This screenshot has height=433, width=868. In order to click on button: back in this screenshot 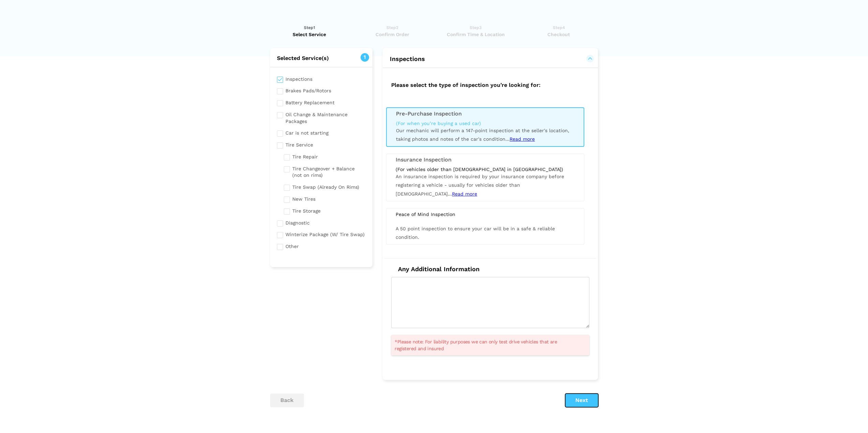, I will do `click(287, 400)`.